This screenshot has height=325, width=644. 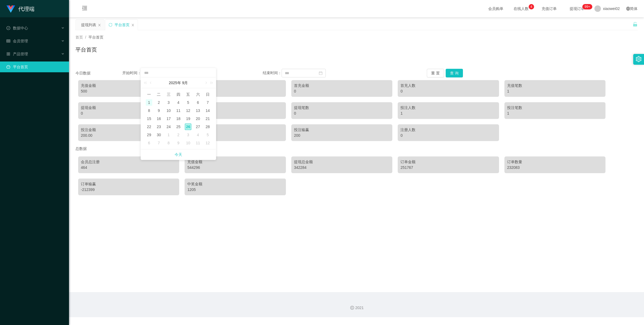 I want to click on div: 15, so click(x=149, y=119).